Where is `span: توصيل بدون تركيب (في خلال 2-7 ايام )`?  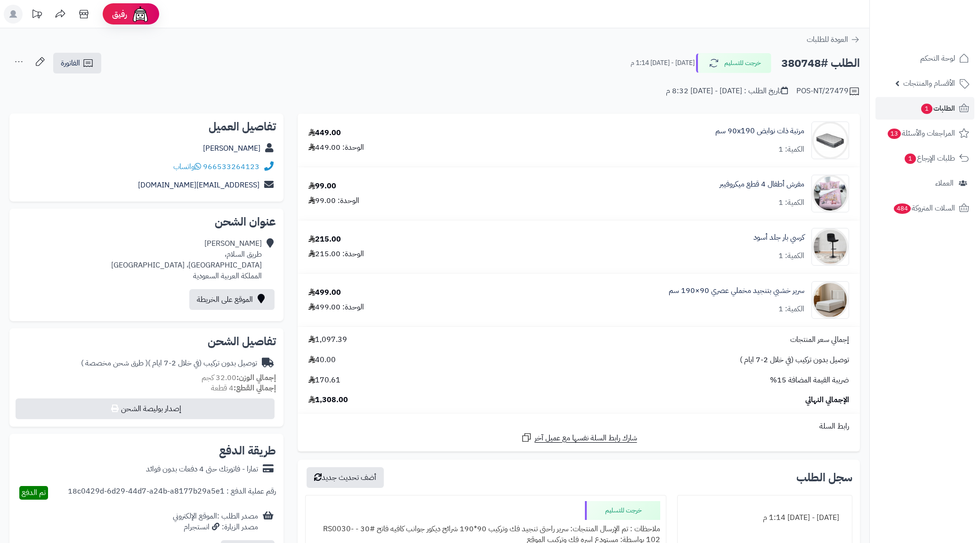 span: توصيل بدون تركيب (في خلال 2-7 ايام ) is located at coordinates (794, 359).